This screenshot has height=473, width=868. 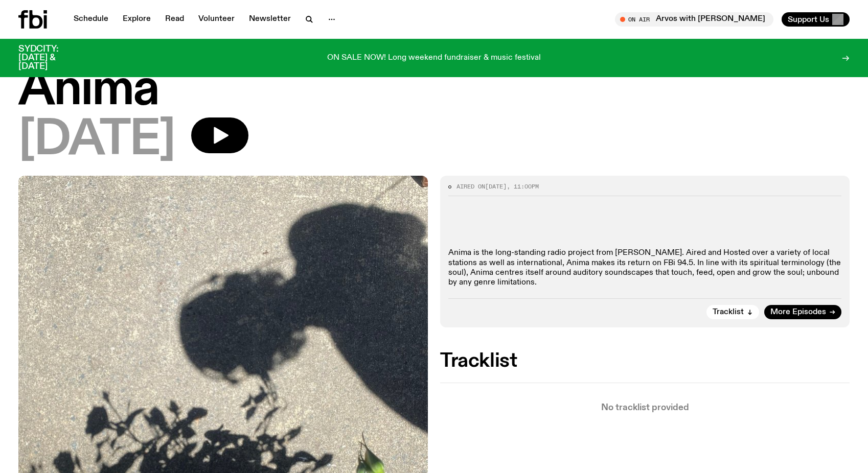 I want to click on a: Schedule, so click(x=91, y=19).